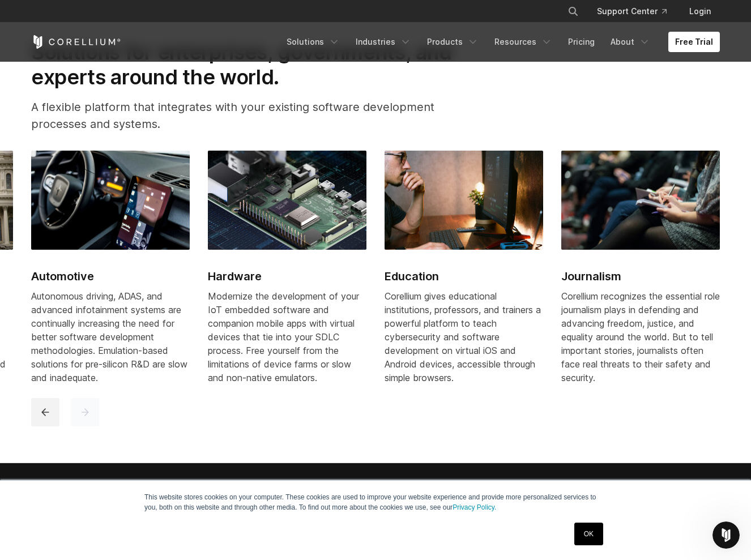  Describe the element at coordinates (464, 276) in the screenshot. I see `h2: Education` at that location.